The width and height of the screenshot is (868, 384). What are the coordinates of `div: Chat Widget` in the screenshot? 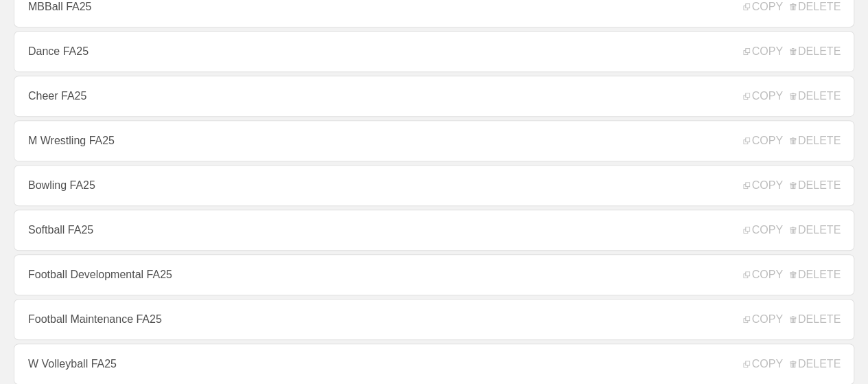 It's located at (744, 304).